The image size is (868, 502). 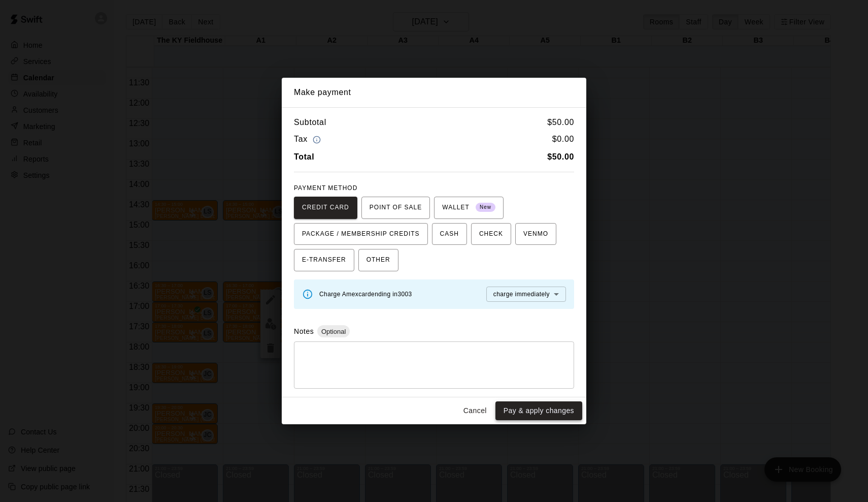 What do you see at coordinates (468, 208) in the screenshot?
I see `span: WALLET` at bounding box center [468, 208].